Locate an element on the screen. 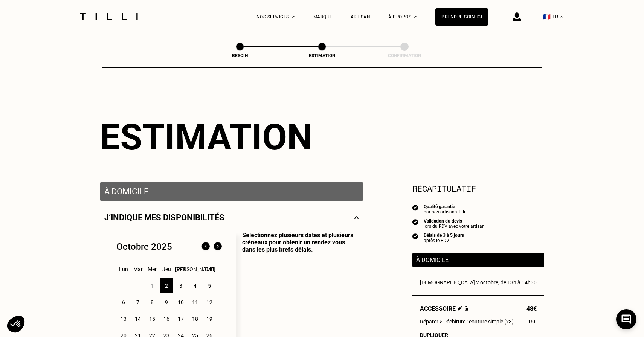  img: Éditer is located at coordinates (460, 308).